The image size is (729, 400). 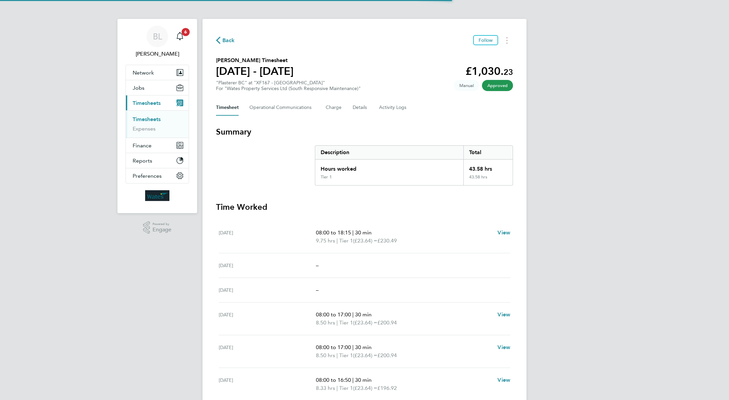 What do you see at coordinates (157, 36) in the screenshot?
I see `span: BL` at bounding box center [157, 36].